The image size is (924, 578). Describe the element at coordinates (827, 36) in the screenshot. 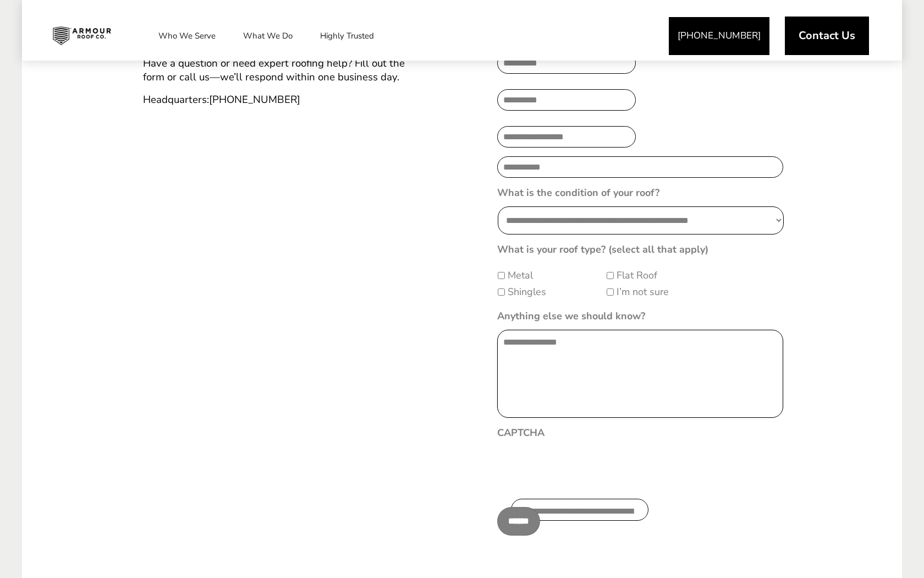

I see `span: Contact Us` at that location.